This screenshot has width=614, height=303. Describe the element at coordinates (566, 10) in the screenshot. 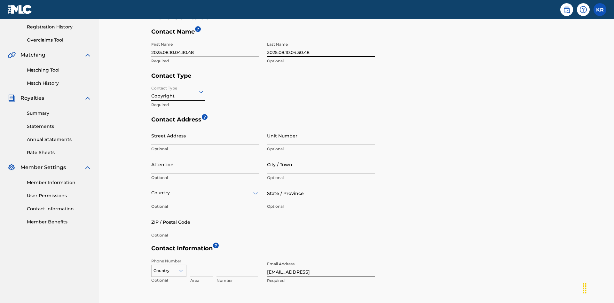

I see `a: Public Search` at that location.